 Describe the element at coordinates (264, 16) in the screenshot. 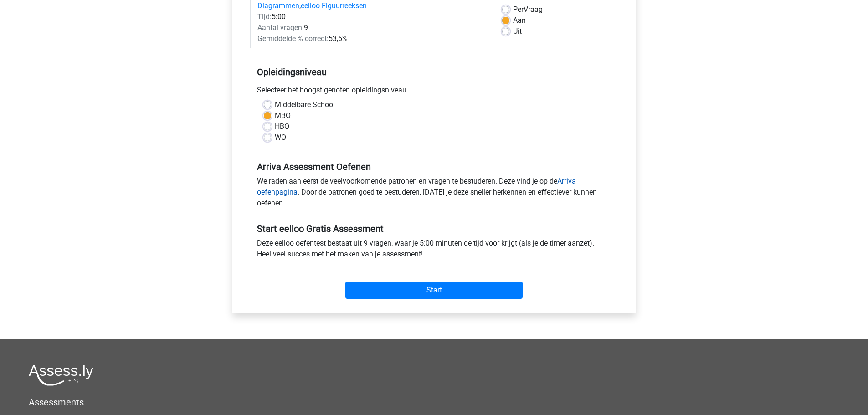

I see `span: Tijd:` at that location.